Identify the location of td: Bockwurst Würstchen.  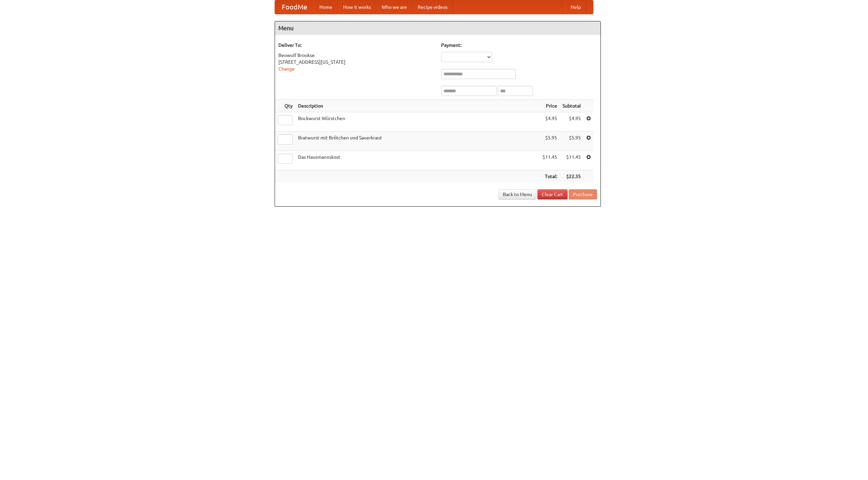
(417, 122).